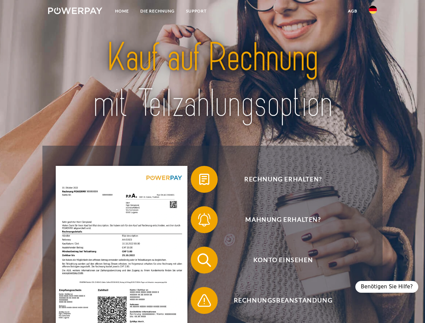 This screenshot has height=323, width=425. I want to click on a: Home, so click(122, 11).